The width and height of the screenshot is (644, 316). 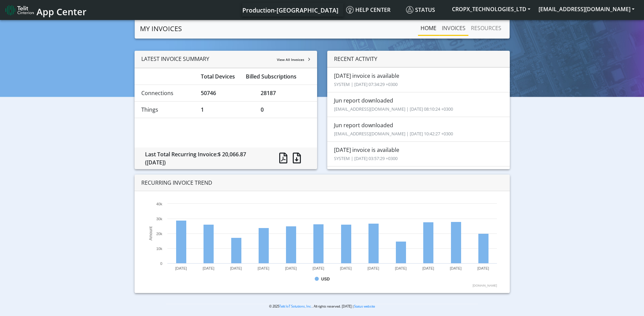 I want to click on a: Status, so click(x=425, y=10).